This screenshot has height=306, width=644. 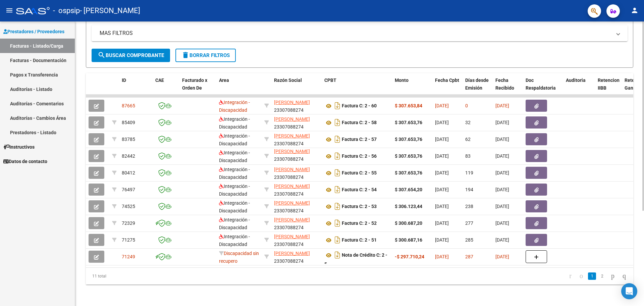 What do you see at coordinates (185, 55) in the screenshot?
I see `mat-icon: delete` at bounding box center [185, 55].